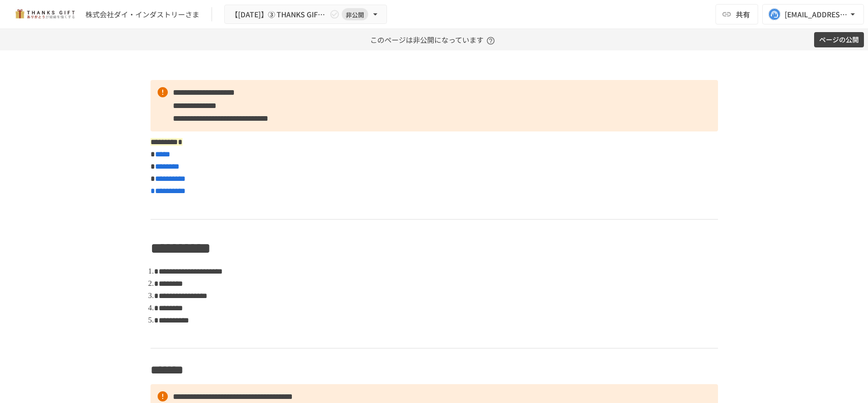 This screenshot has width=868, height=403. Describe the element at coordinates (434, 39) in the screenshot. I see `p: このページは非公開になっています` at that location.